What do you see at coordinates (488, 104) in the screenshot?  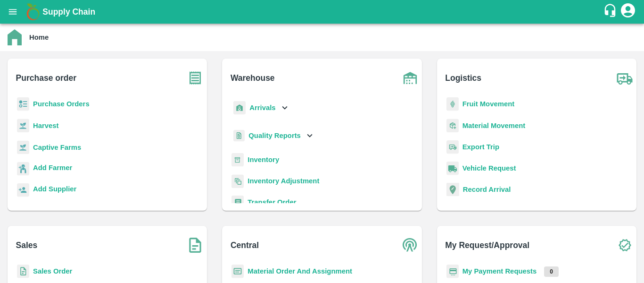 I see `b: Fruit Movement` at bounding box center [488, 104].